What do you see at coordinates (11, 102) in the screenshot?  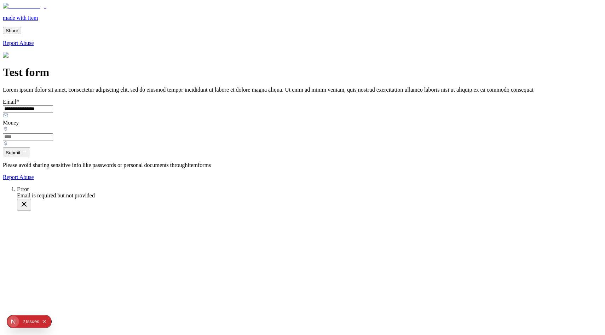 I see `label: Email` at bounding box center [11, 102].